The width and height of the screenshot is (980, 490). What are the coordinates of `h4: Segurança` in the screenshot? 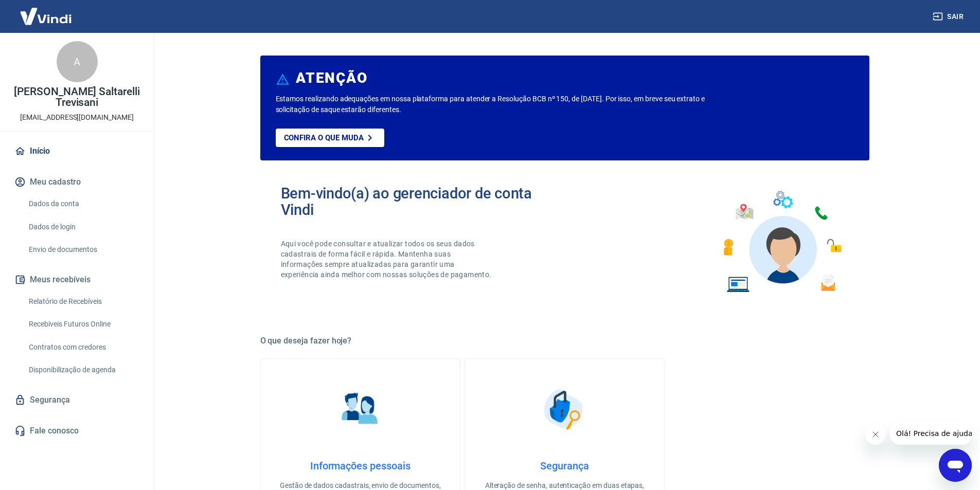 It's located at (565, 465).